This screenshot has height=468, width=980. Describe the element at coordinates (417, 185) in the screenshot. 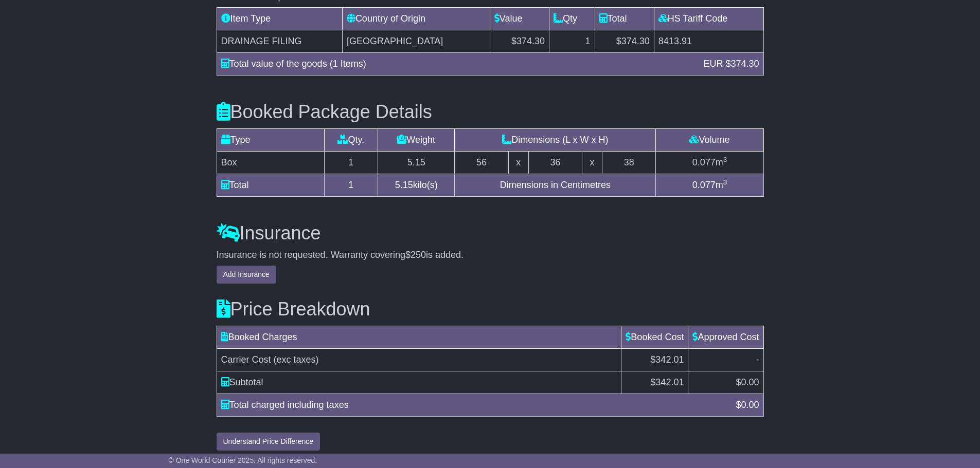

I see `td: kilo(s)` at that location.